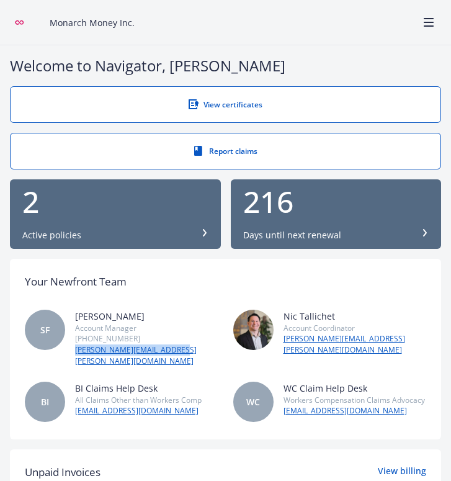 The width and height of the screenshot is (451, 481). Describe the element at coordinates (292, 235) in the screenshot. I see `div: Days until next renewal` at that location.